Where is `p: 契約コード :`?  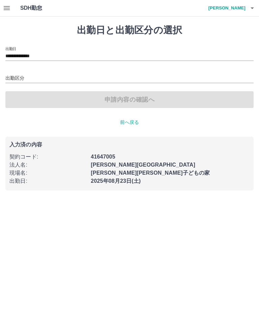 p: 契約コード : is located at coordinates (48, 157).